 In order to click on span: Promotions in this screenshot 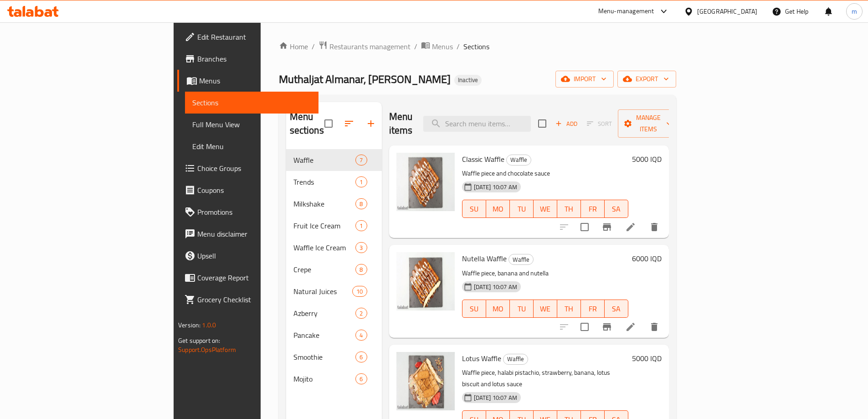, I will do `click(254, 212)`.